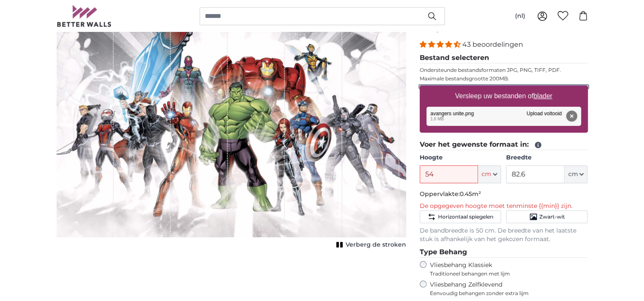 This screenshot has width=644, height=301. Describe the element at coordinates (492, 44) in the screenshot. I see `span: 43 beoordelingen` at that location.